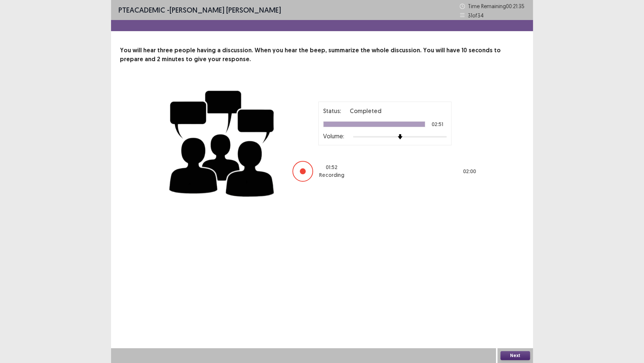 Image resolution: width=644 pixels, height=363 pixels. I want to click on p: Completed, so click(365, 110).